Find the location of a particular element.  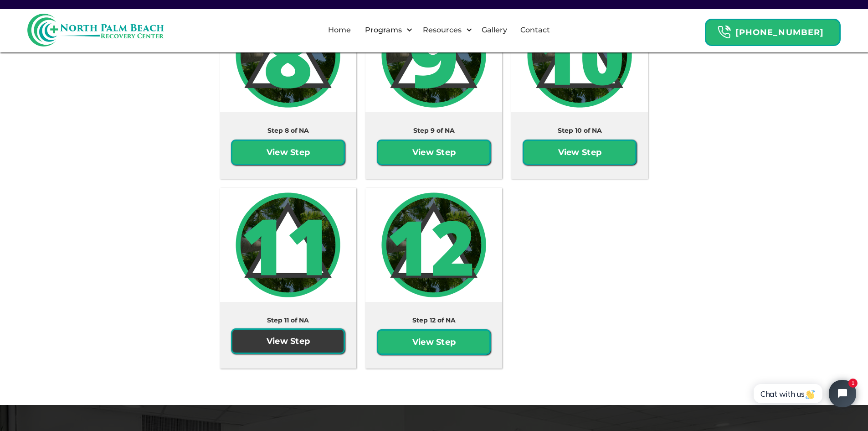

a: Home is located at coordinates (340, 30).